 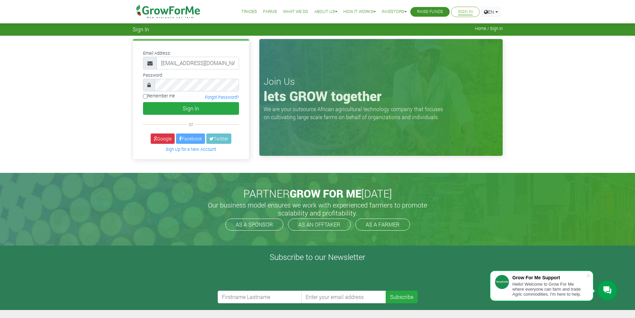 I want to click on input: Remember me, so click(x=145, y=96).